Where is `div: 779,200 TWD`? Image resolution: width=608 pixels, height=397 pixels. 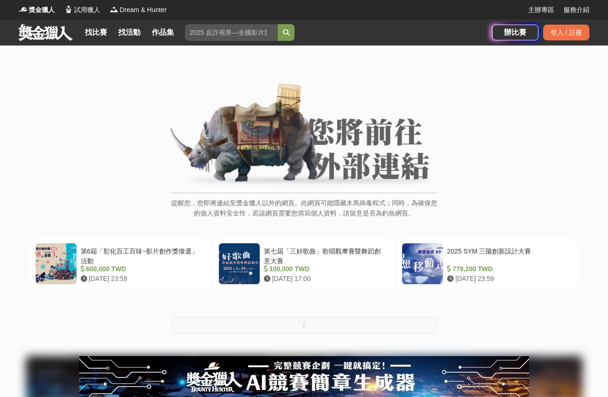
div: 779,200 TWD is located at coordinates (508, 269).